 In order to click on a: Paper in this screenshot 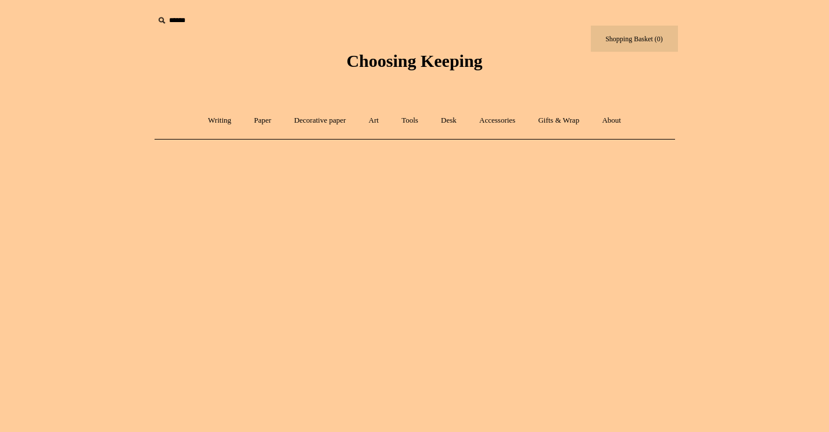, I will do `click(263, 120)`.